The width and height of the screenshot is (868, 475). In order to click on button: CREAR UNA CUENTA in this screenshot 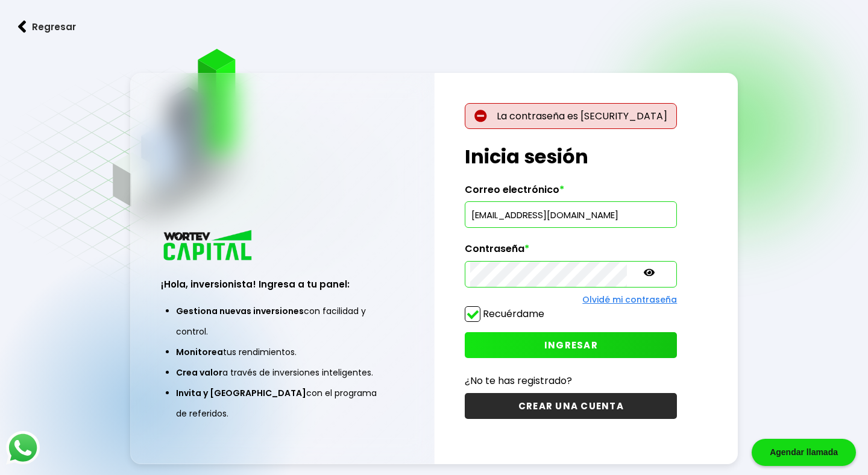, I will do `click(571, 406)`.